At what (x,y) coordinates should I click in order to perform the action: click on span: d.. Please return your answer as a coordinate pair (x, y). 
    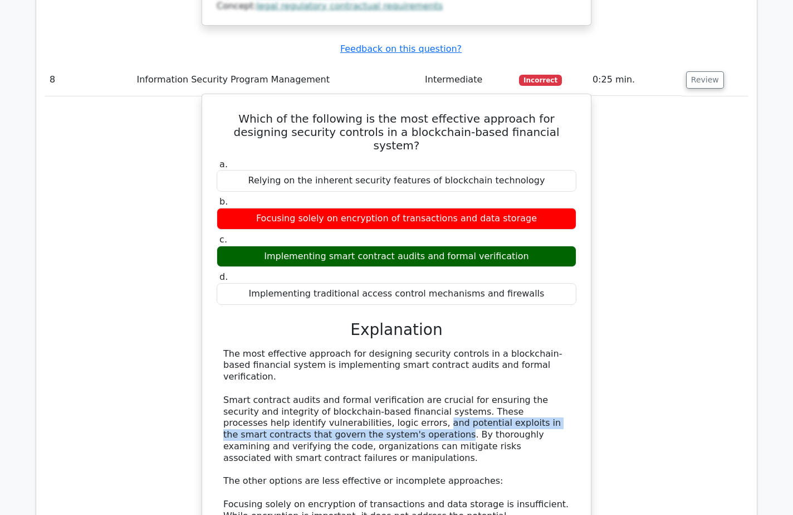
    Looking at the image, I should click on (223, 276).